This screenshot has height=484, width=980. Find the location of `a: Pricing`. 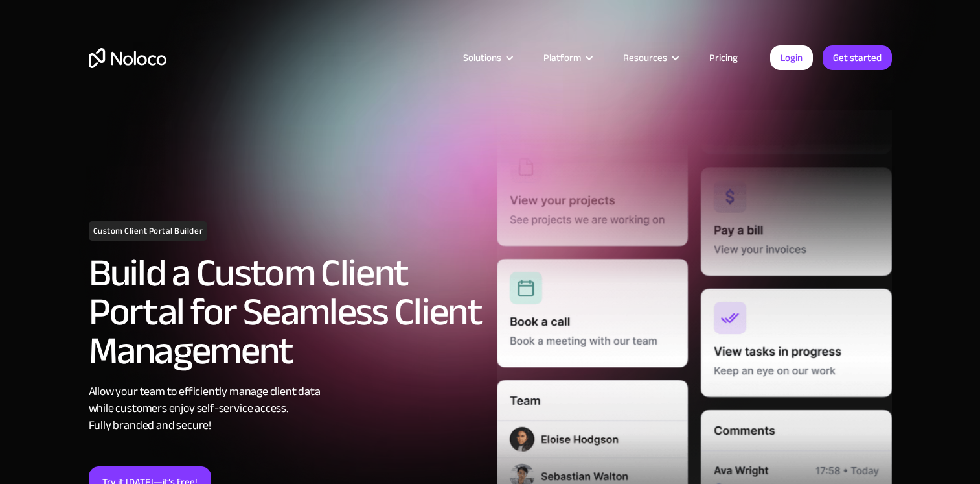

a: Pricing is located at coordinates (724, 58).